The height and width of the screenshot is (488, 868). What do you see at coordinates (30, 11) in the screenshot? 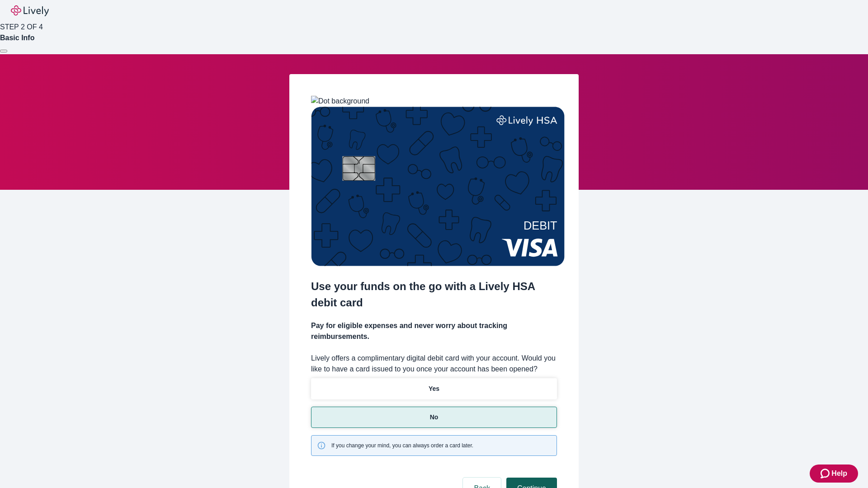
I see `img: Lively` at bounding box center [30, 11].